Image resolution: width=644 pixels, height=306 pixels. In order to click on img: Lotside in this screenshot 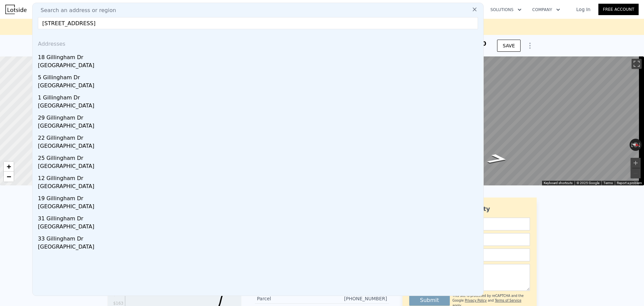, I will do `click(16, 9)`.